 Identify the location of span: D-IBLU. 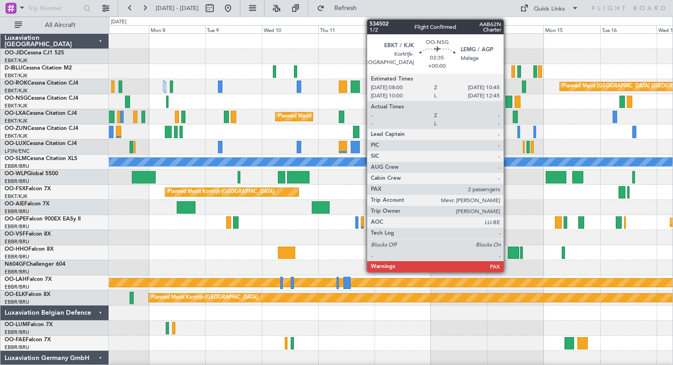
(13, 68).